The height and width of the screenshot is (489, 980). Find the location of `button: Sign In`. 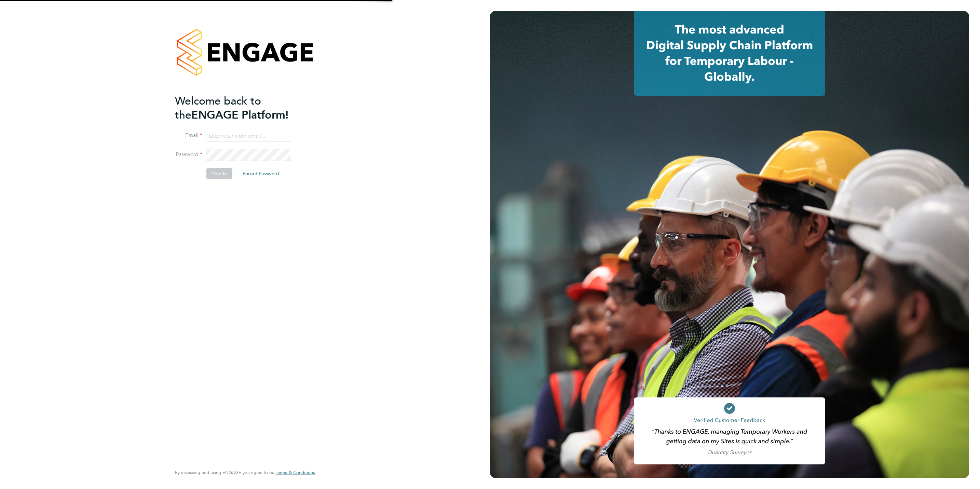

button: Sign In is located at coordinates (219, 173).